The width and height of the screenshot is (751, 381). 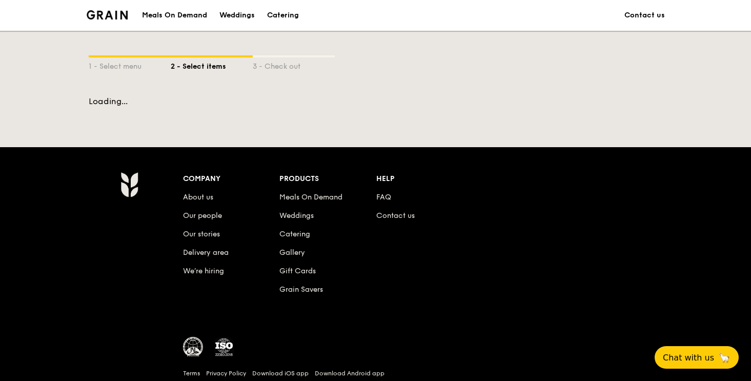 I want to click on a: Our people, so click(x=203, y=215).